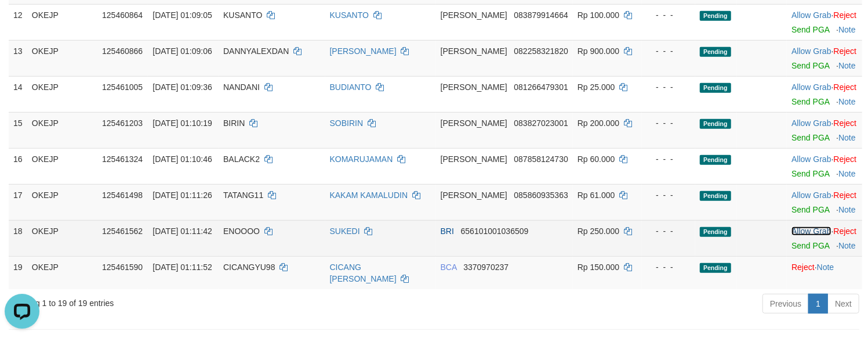 The image size is (868, 338). Describe the element at coordinates (818, 304) in the screenshot. I see `a: 1` at that location.